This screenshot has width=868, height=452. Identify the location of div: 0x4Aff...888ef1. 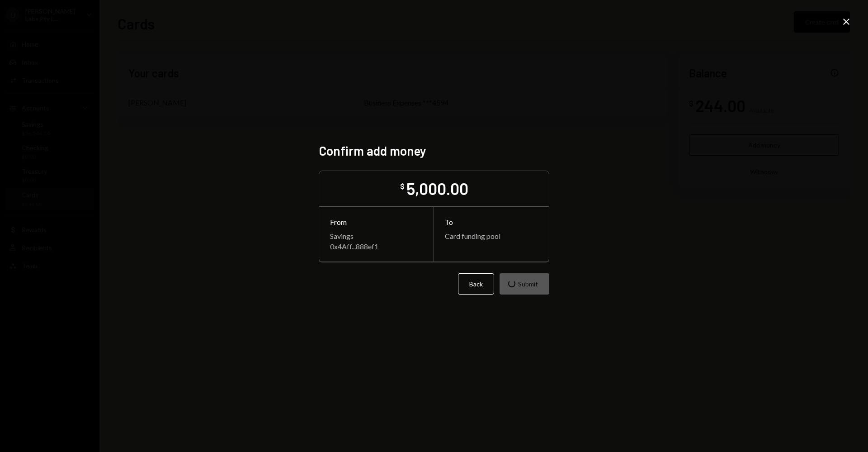
(376, 246).